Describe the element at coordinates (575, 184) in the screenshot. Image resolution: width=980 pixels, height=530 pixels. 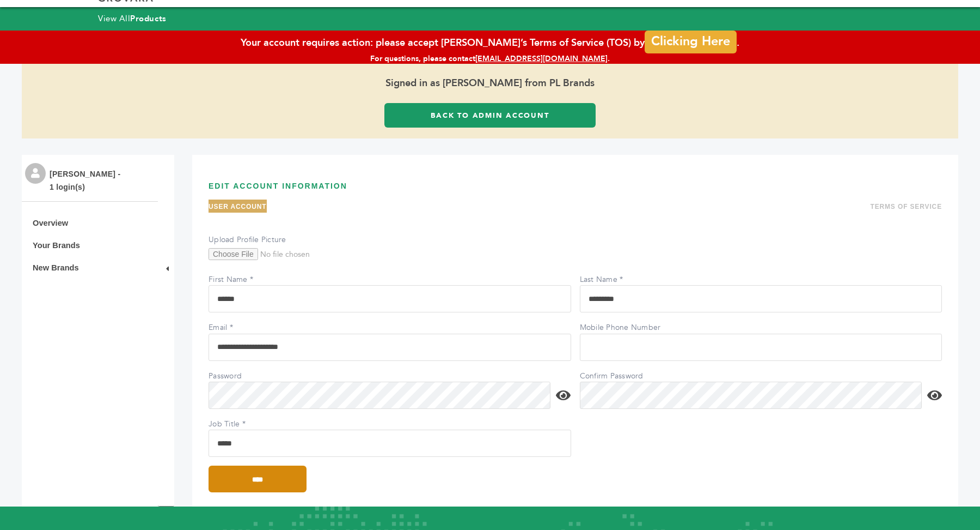
I see `h3: EDIT ACCOUNT INFORMATION` at that location.